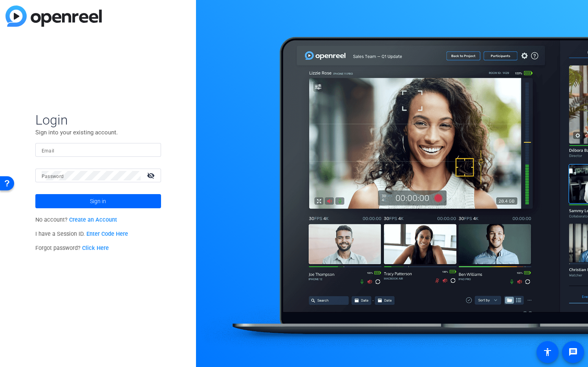 This screenshot has height=367, width=588. Describe the element at coordinates (48, 151) in the screenshot. I see `mat-label: Email` at that location.